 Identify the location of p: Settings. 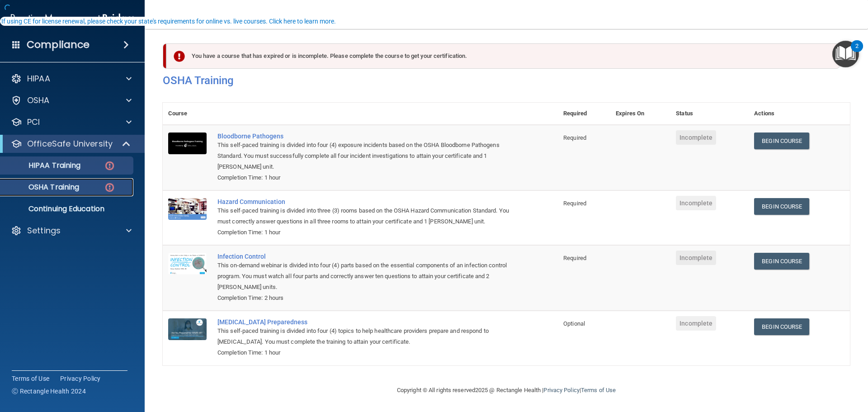
(44, 231).